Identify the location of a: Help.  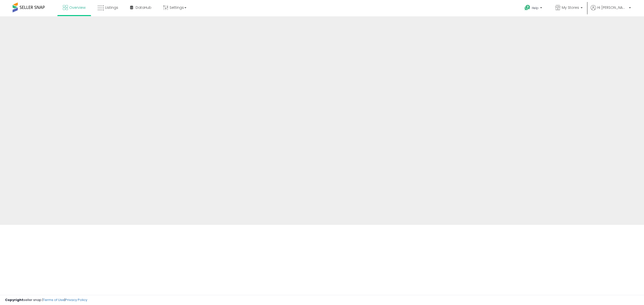
(534, 9).